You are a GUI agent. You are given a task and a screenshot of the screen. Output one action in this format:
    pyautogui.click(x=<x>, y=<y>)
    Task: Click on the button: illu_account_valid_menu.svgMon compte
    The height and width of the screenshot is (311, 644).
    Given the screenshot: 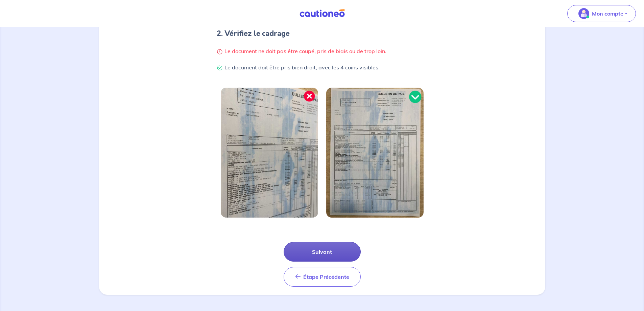 What is the action you would take?
    pyautogui.click(x=601, y=14)
    